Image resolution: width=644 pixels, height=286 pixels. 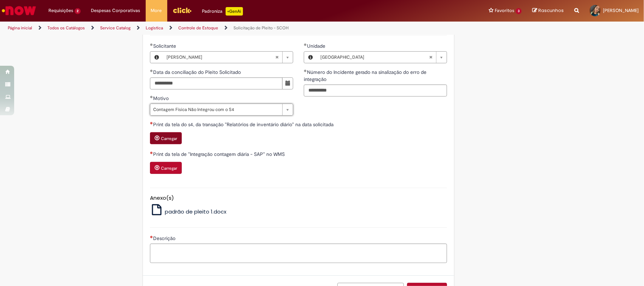 I want to click on span: Requisições, so click(x=61, y=11).